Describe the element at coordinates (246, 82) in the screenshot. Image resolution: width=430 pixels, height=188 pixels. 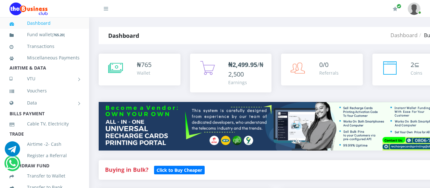
I see `div: Earnings` at that location.